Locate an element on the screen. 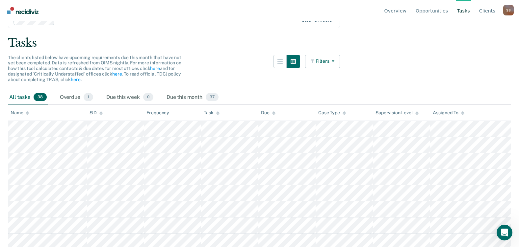 The height and width of the screenshot is (247, 519). span: 37 is located at coordinates (212, 97).